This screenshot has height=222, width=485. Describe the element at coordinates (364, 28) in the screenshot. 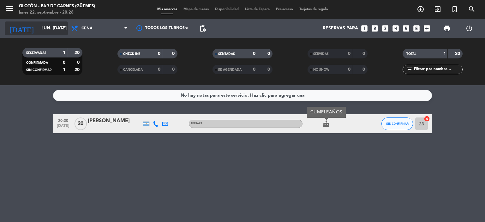

I see `i: looks_one` at that location.